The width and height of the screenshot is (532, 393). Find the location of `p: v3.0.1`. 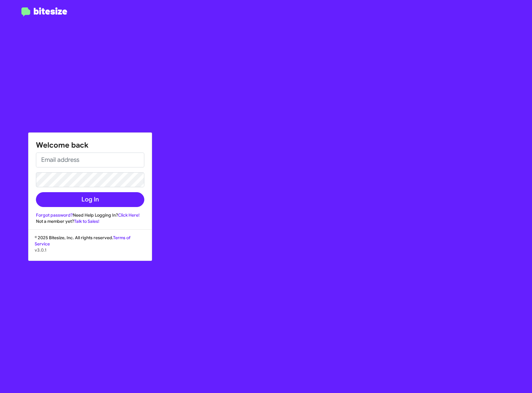

p: v3.0.1 is located at coordinates (90, 250).